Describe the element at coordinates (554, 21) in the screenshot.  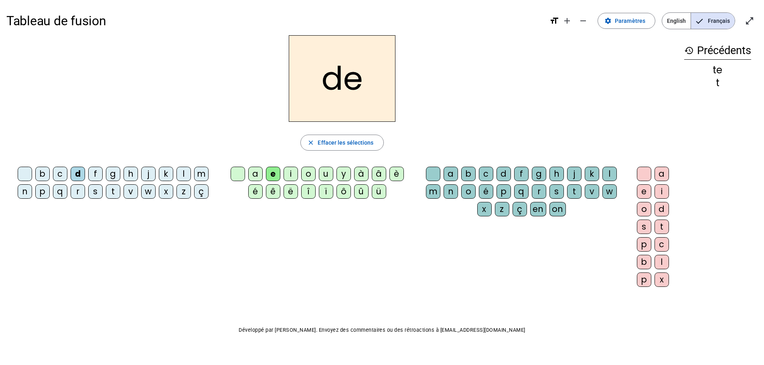
I see `mat-icon: format_size` at that location.